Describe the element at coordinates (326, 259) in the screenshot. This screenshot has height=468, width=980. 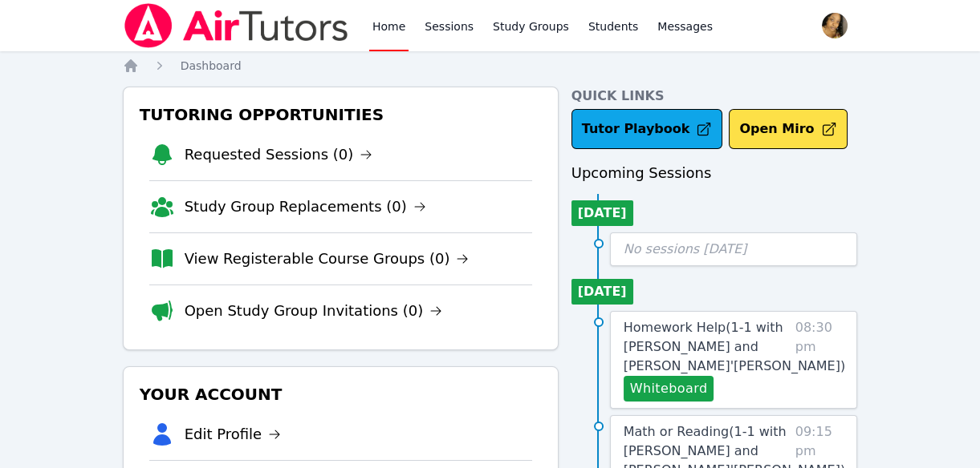
I see `a: View Registerable Course Groups (0)` at that location.